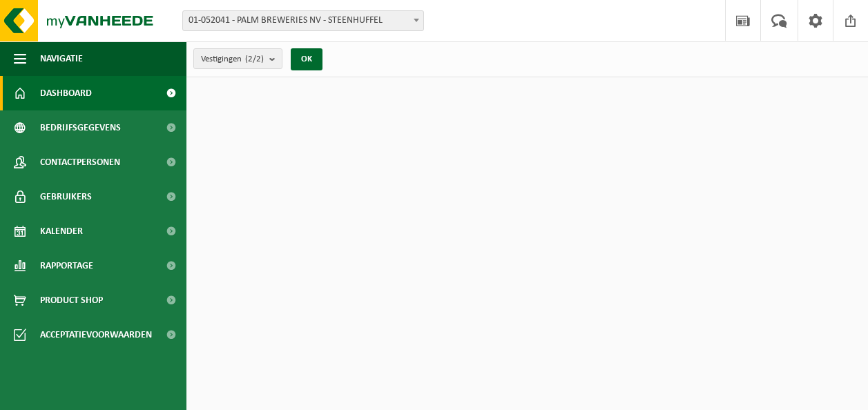  Describe the element at coordinates (61, 231) in the screenshot. I see `span: Kalender` at that location.